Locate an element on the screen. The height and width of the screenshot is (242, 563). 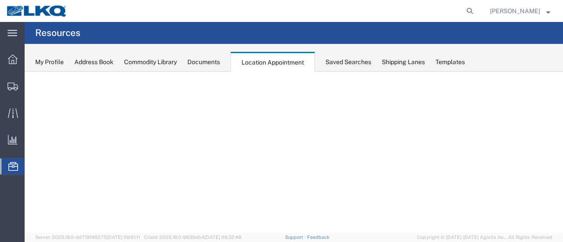
span: Server: 2025.18.0-dd719145275 is located at coordinates (88, 238).